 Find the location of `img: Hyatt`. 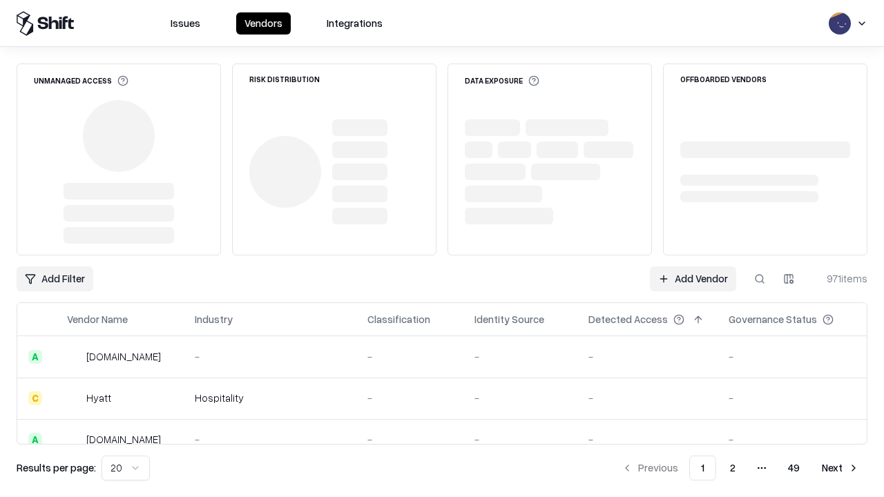

img: Hyatt is located at coordinates (74, 399).